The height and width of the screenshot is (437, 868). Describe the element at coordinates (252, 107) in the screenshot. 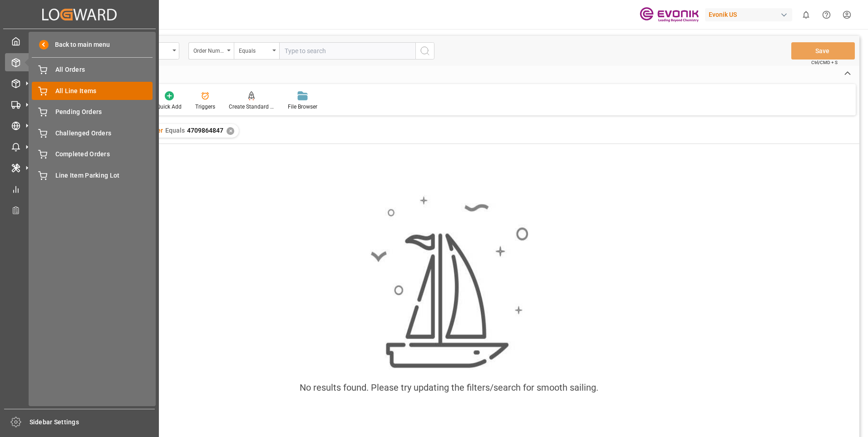

I see `div: Create Standard Shipment` at that location.